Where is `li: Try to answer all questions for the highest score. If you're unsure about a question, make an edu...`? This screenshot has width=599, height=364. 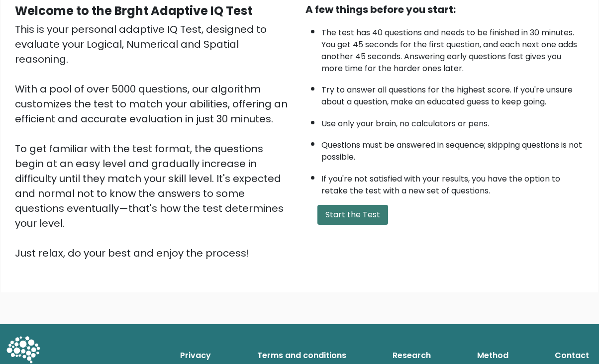 li: Try to answer all questions for the highest score. If you're unsure about a question, make an edu... is located at coordinates (453, 94).